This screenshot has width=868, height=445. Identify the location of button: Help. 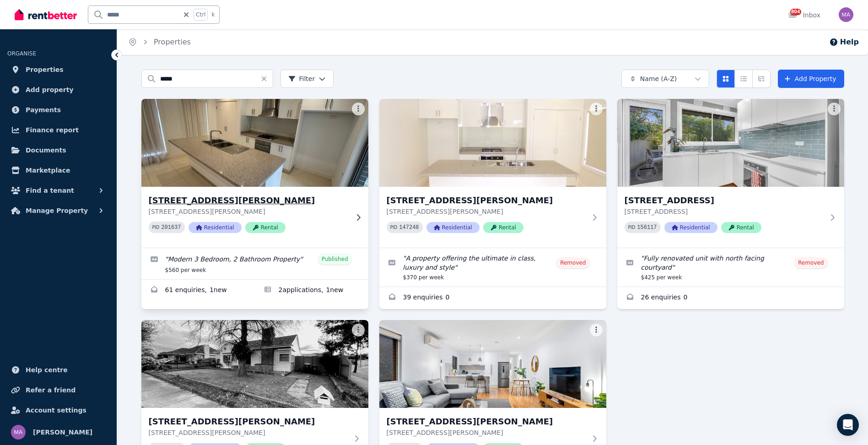
(844, 42).